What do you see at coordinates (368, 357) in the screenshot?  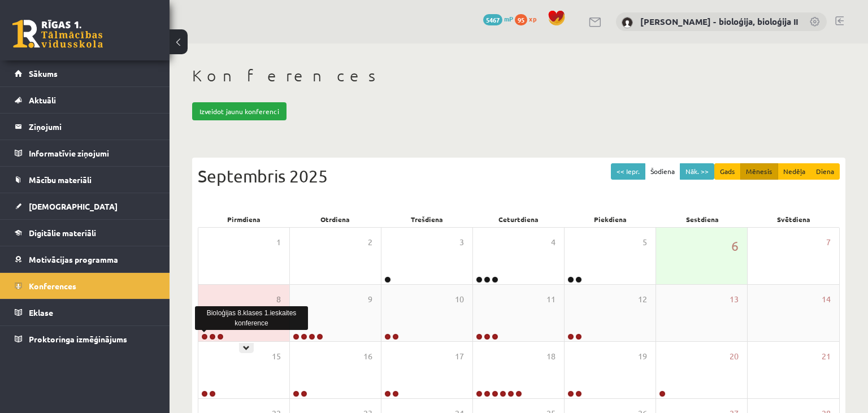 I see `span: 16` at bounding box center [368, 357].